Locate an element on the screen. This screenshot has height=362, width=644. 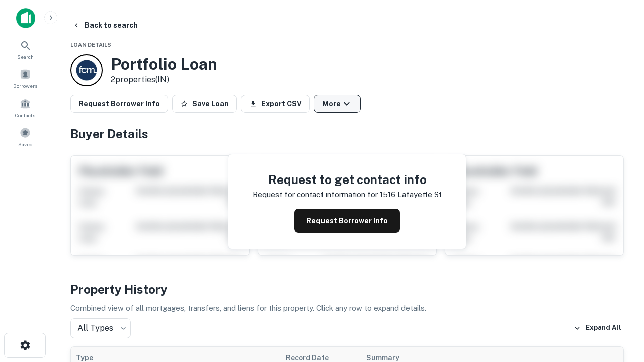
span: Search is located at coordinates (25, 57).